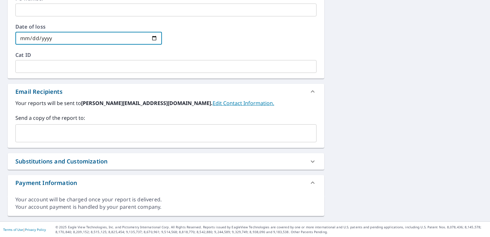 The image size is (490, 237). I want to click on p: © 2025 Eagle View Technologies, Inc. and Pictometry International Corp. All Rights Reserved. Repo..., so click(271, 229).